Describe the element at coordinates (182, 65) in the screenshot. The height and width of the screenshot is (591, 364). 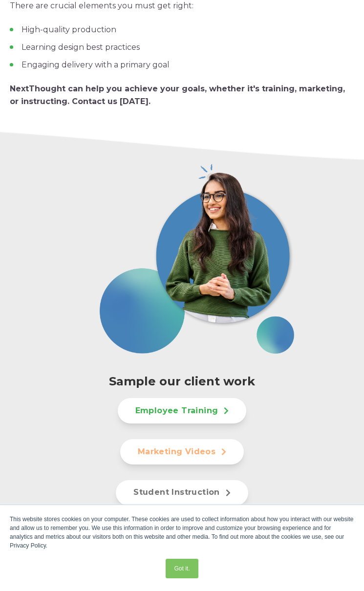
I see `li: Engaging delivery with a primary goal` at that location.